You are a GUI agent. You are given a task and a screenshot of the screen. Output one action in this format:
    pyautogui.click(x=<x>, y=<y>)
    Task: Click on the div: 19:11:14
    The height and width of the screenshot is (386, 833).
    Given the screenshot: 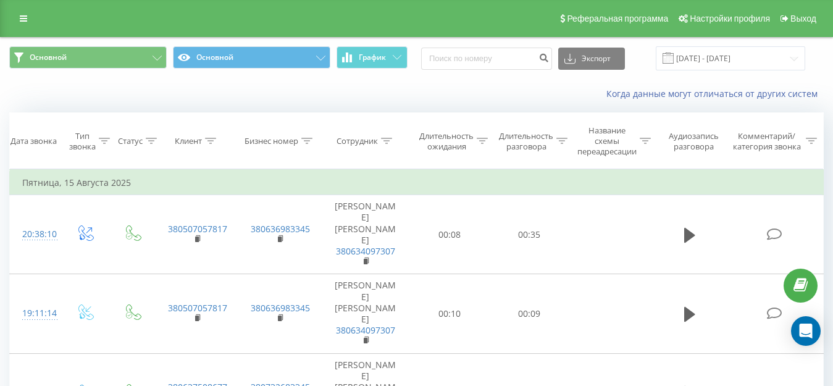 What is the action you would take?
    pyautogui.click(x=35, y=313)
    